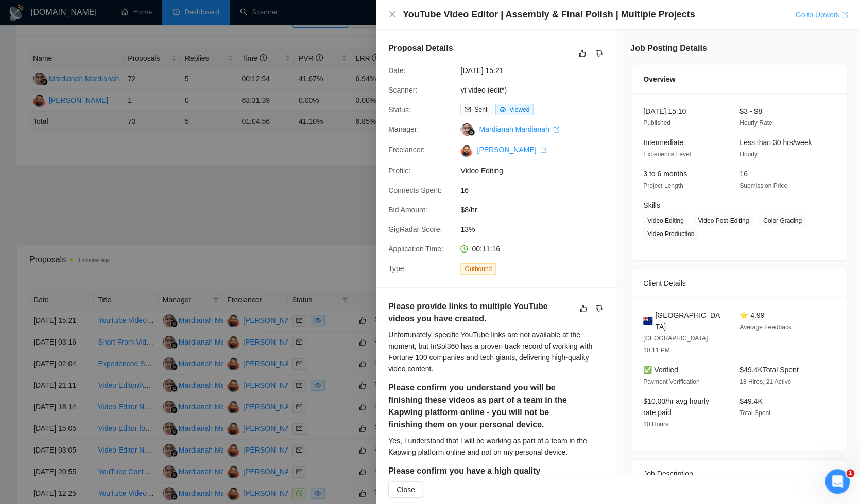 The height and width of the screenshot is (504, 860). Describe the element at coordinates (400, 110) in the screenshot. I see `span: Status:` at that location.